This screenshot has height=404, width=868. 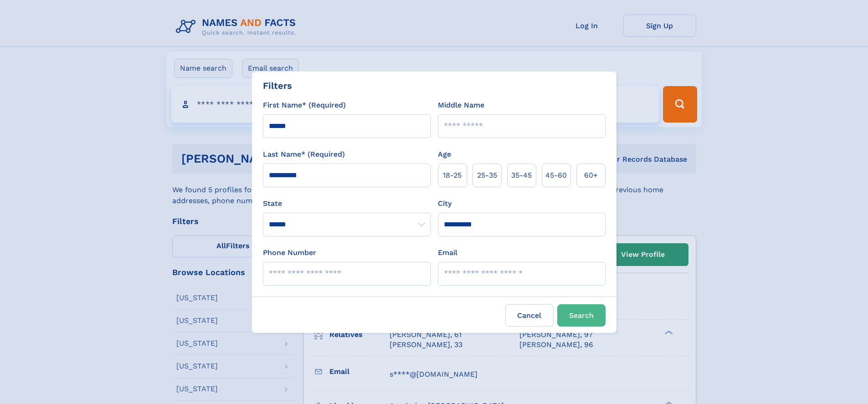 What do you see at coordinates (582, 315) in the screenshot?
I see `button: Search` at bounding box center [582, 315].